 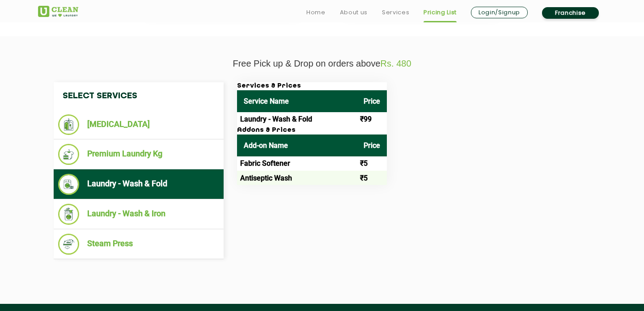 What do you see at coordinates (316, 13) in the screenshot?
I see `a: Home` at bounding box center [316, 13].